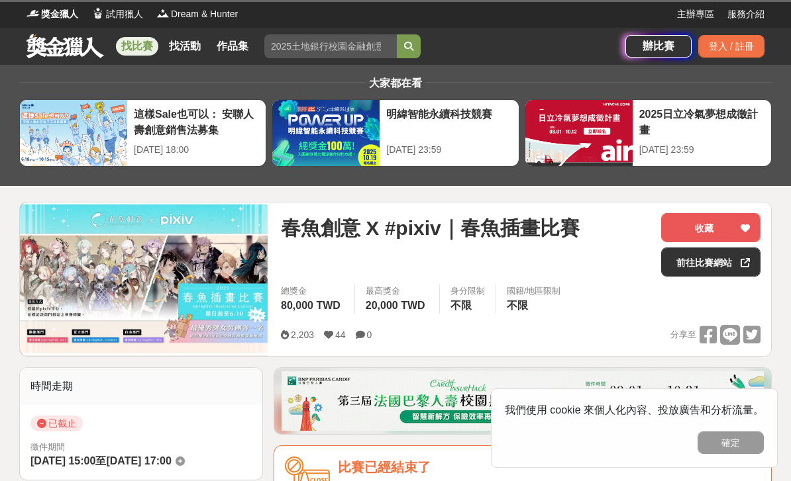 The width and height of the screenshot is (791, 481). I want to click on span: 春魚創意 X #pixiv｜春魚插畫比賽, so click(430, 228).